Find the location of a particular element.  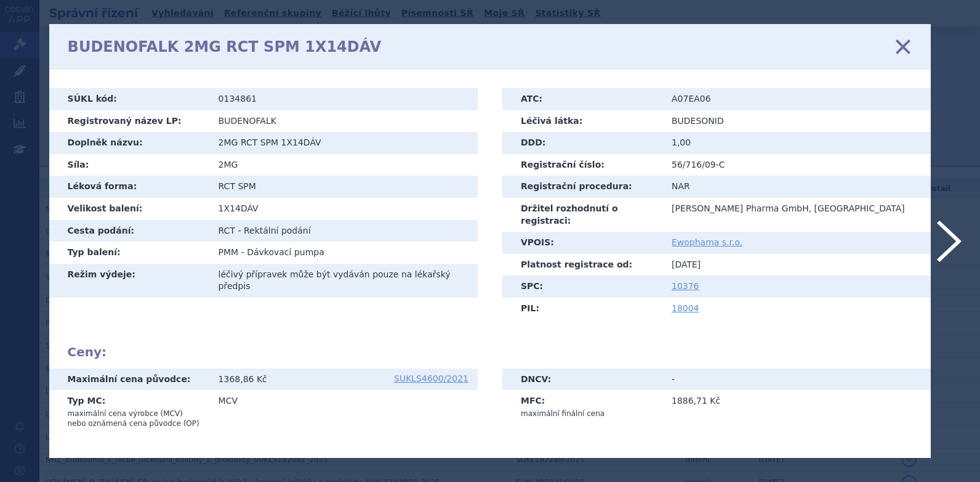

th: Maximální cena původce: is located at coordinates (130, 379).